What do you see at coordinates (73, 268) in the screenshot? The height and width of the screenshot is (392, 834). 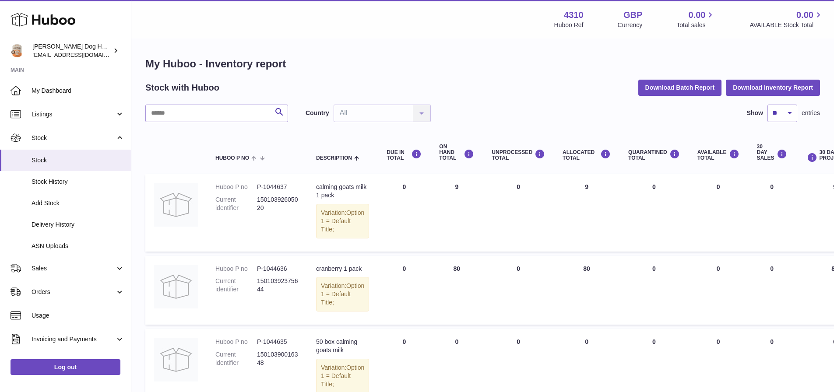 I see `span: Sales` at bounding box center [73, 268].